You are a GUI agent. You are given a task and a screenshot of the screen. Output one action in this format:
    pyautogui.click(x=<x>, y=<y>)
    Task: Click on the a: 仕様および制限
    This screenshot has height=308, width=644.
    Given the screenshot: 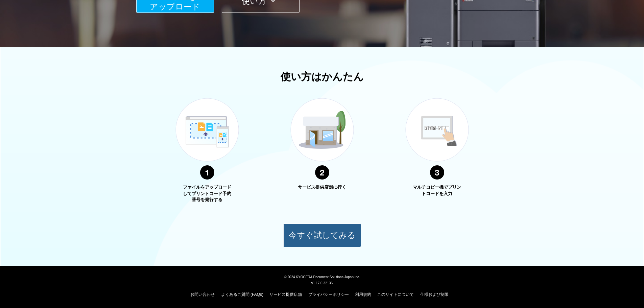 What is the action you would take?
    pyautogui.click(x=435, y=294)
    